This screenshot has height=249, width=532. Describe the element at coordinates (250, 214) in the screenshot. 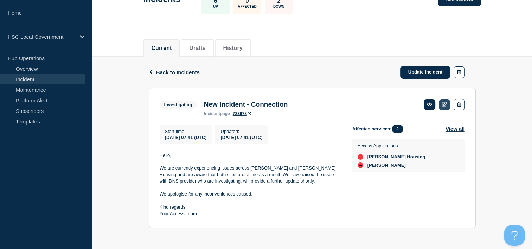

I see `p: Your Access Team` at that location.